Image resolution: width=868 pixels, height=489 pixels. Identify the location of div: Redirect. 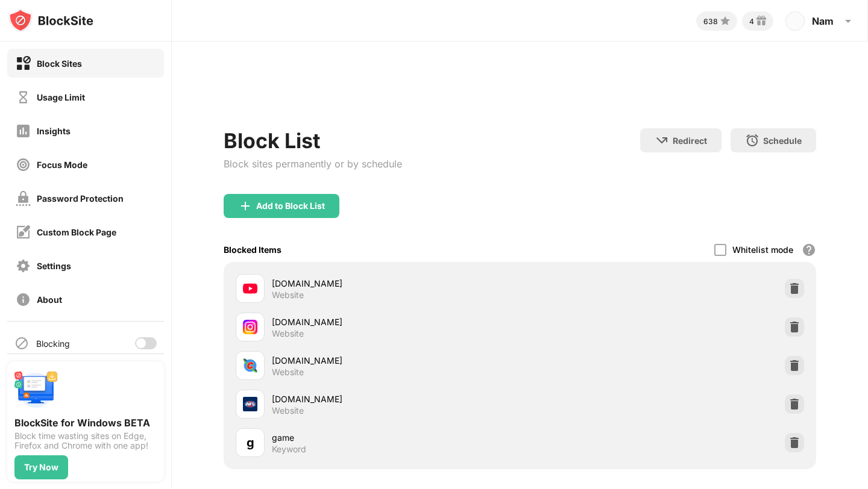
(689, 140).